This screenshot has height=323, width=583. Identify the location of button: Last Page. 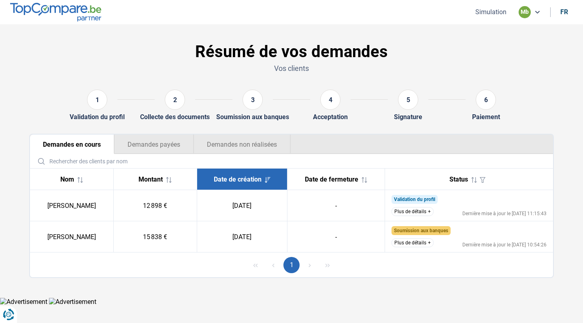
(328, 265).